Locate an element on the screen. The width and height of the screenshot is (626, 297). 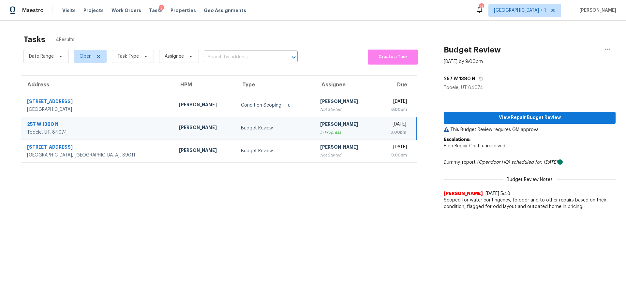
span: Open is located at coordinates (85, 56).